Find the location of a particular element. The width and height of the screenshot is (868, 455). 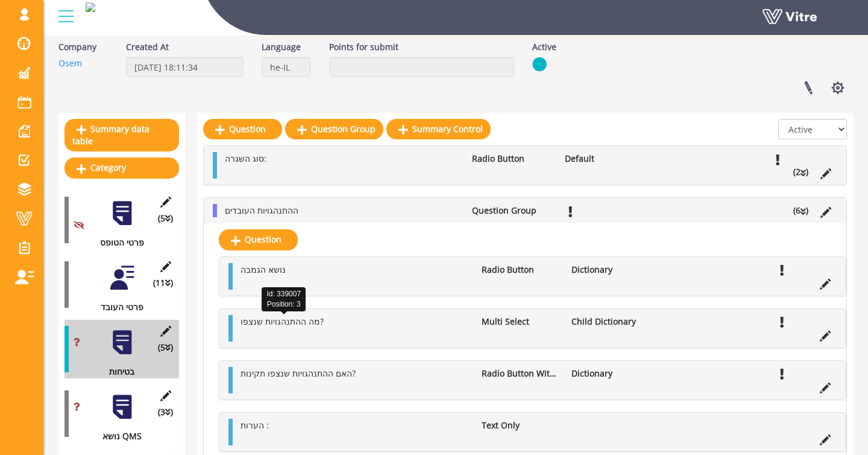

a: Summary Control is located at coordinates (438, 129).